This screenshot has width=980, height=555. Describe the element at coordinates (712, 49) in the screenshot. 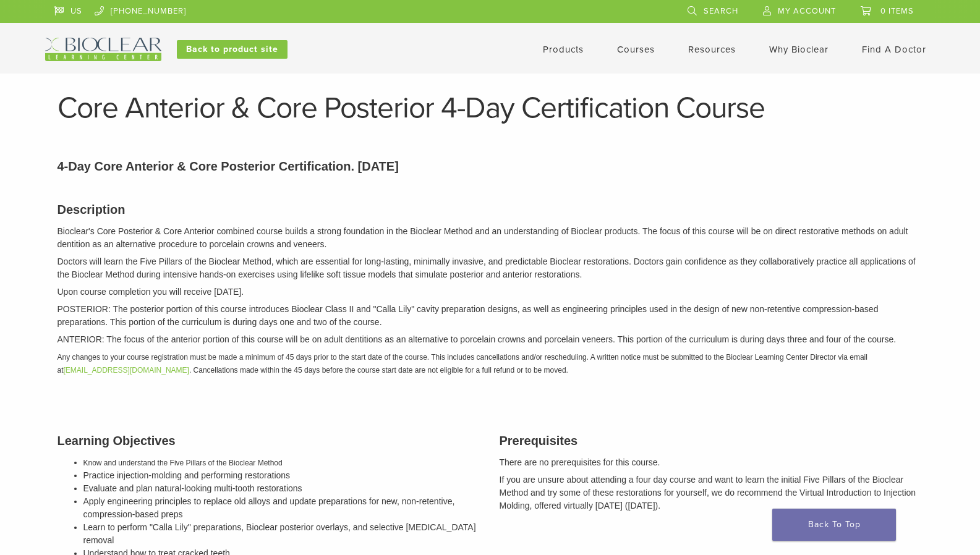

I see `a: Resources` at that location.